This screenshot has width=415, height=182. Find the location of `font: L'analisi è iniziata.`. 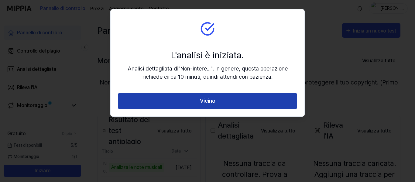

font: L'analisi è iniziata. is located at coordinates (208, 55).